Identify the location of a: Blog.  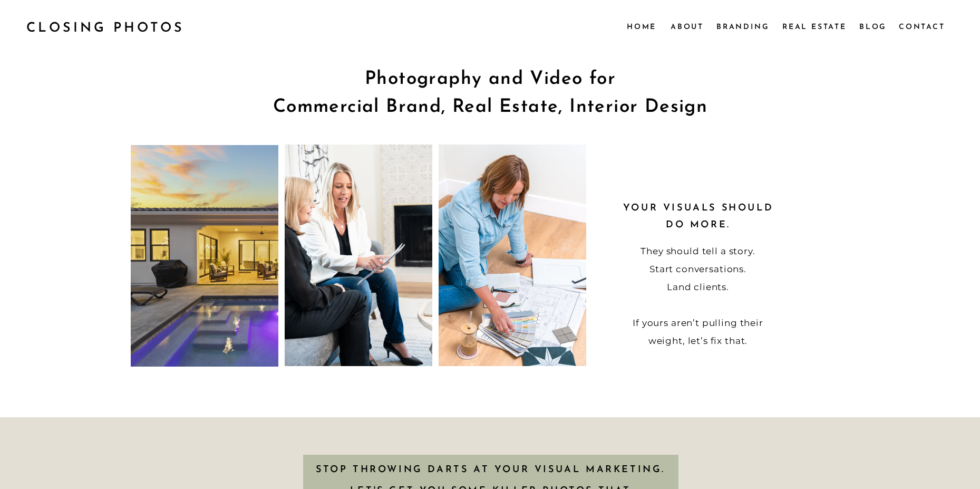
(873, 27).